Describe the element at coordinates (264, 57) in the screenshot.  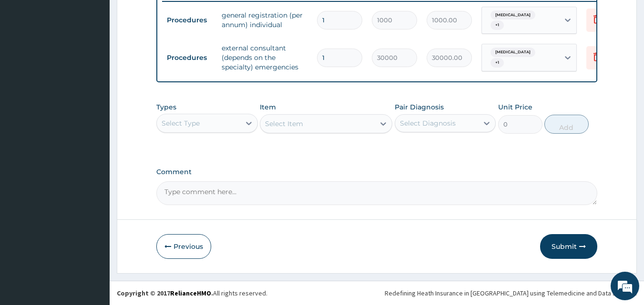
I see `td: external consultant (depends on the specialty) emergencies` at that location.